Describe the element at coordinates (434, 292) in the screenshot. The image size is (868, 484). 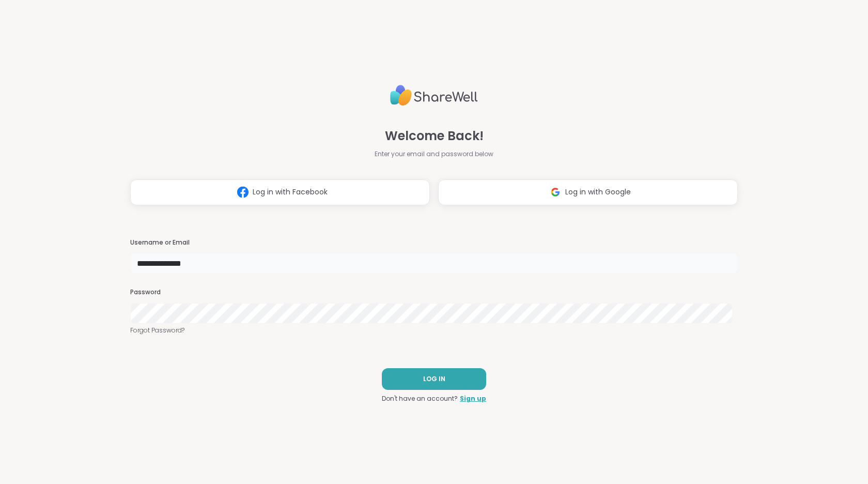
I see `h3: Password` at that location.